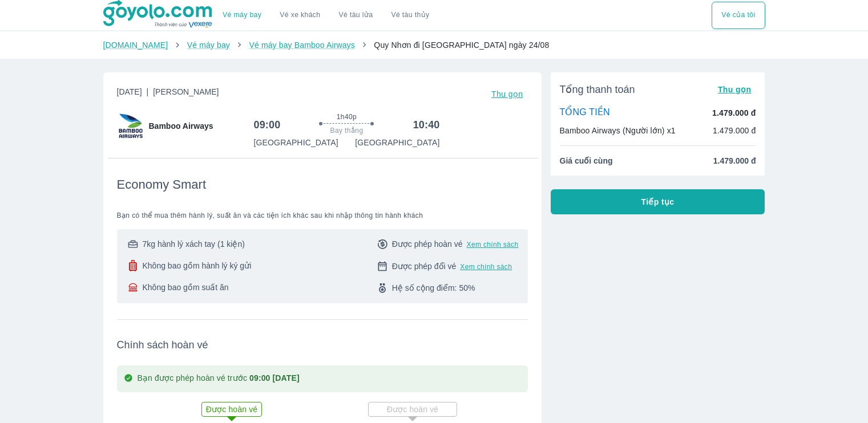 This screenshot has height=423, width=868. What do you see at coordinates (658, 202) in the screenshot?
I see `button: Tiếp tục` at bounding box center [658, 202].